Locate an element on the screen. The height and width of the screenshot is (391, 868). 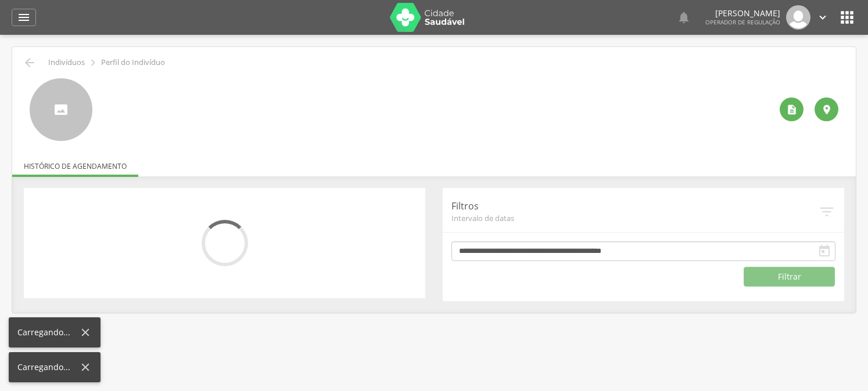
p: Perfil do Indivíduo is located at coordinates (133, 63).